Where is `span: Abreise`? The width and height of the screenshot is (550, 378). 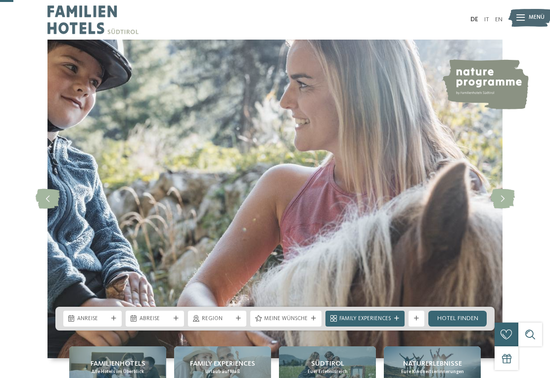 span: Abreise is located at coordinates (155, 319).